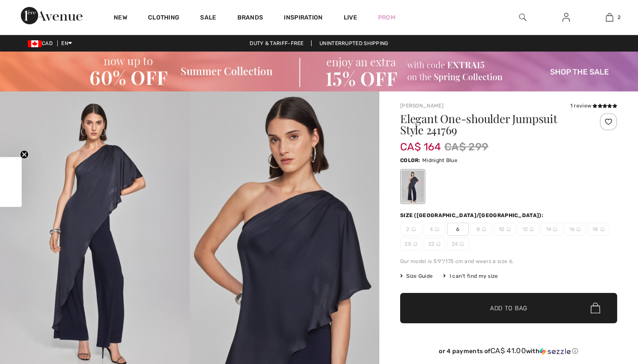  I want to click on img: Canadian Dollar, so click(35, 44).